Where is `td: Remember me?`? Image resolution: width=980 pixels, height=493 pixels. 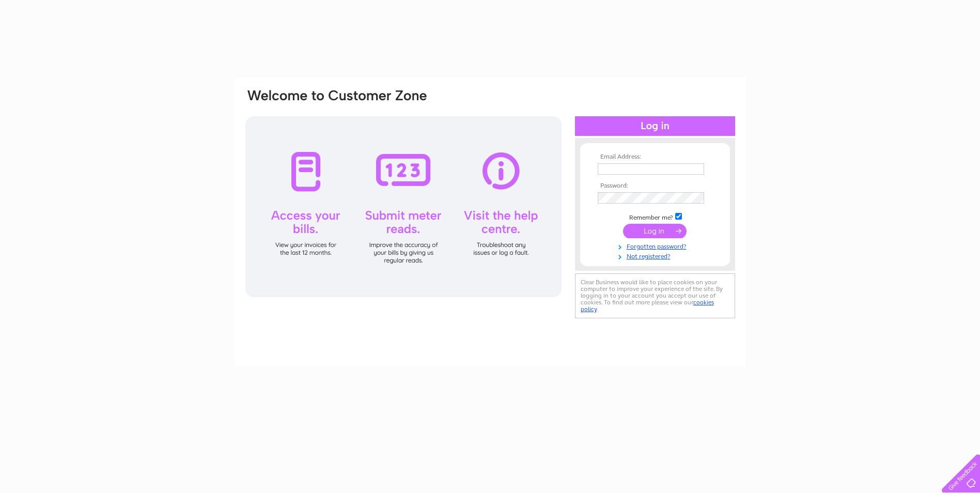
td: Remember me? is located at coordinates (655, 217).